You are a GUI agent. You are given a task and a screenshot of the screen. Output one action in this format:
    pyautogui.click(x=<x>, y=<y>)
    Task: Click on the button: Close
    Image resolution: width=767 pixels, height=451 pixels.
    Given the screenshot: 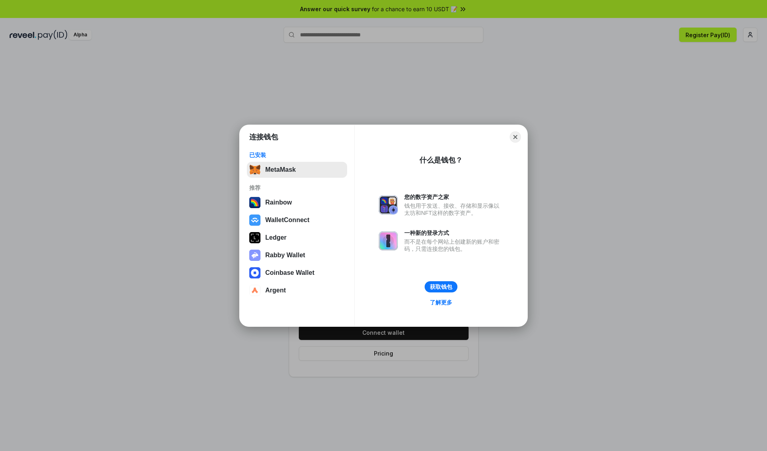 What is the action you would take?
    pyautogui.click(x=515, y=137)
    